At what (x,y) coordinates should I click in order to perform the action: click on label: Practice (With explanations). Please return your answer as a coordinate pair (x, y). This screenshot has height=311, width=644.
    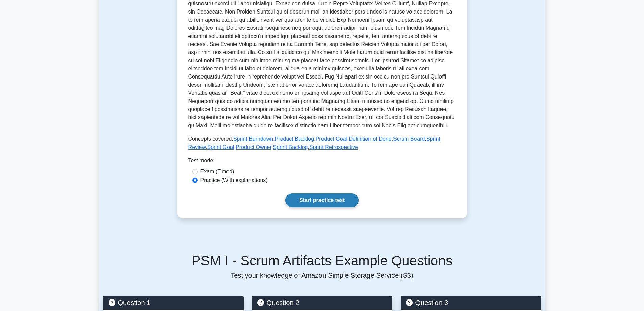
    Looking at the image, I should click on (234, 180).